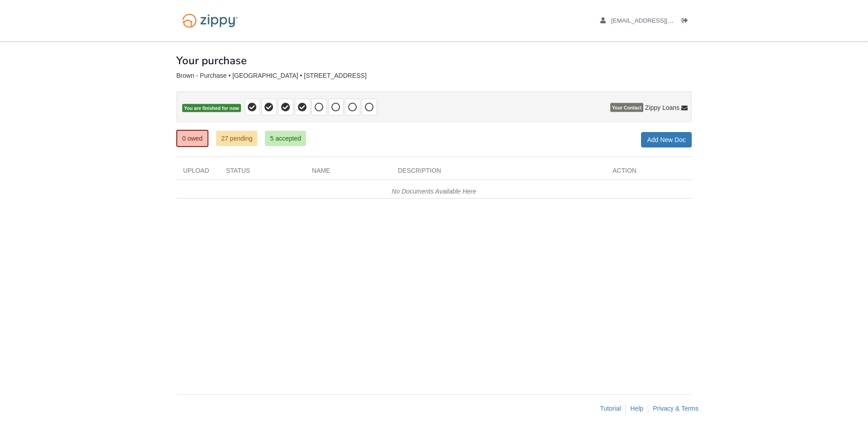  Describe the element at coordinates (198, 173) in the screenshot. I see `div: Upload` at that location.